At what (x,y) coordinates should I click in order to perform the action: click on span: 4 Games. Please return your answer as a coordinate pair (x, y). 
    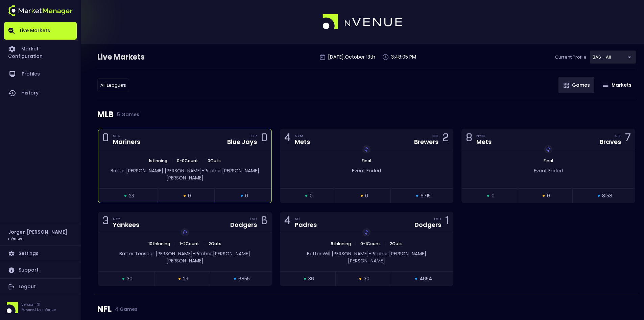
    Looking at the image, I should click on (124, 309).